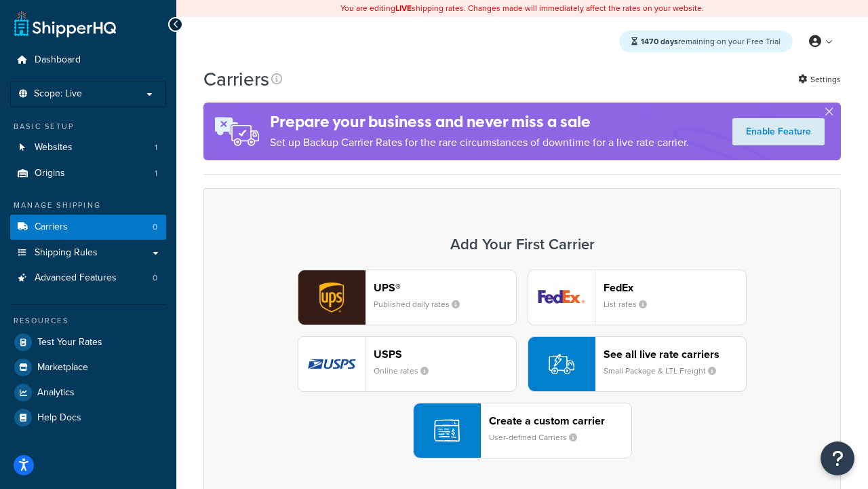 The width and height of the screenshot is (868, 489). What do you see at coordinates (88, 147) in the screenshot?
I see `a: Websites 1` at bounding box center [88, 147].